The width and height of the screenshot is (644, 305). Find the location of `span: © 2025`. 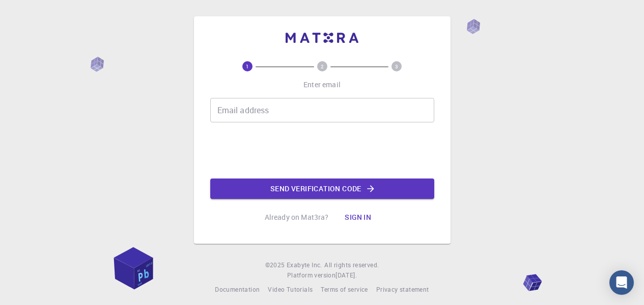

span: © 2025 is located at coordinates (276, 265).